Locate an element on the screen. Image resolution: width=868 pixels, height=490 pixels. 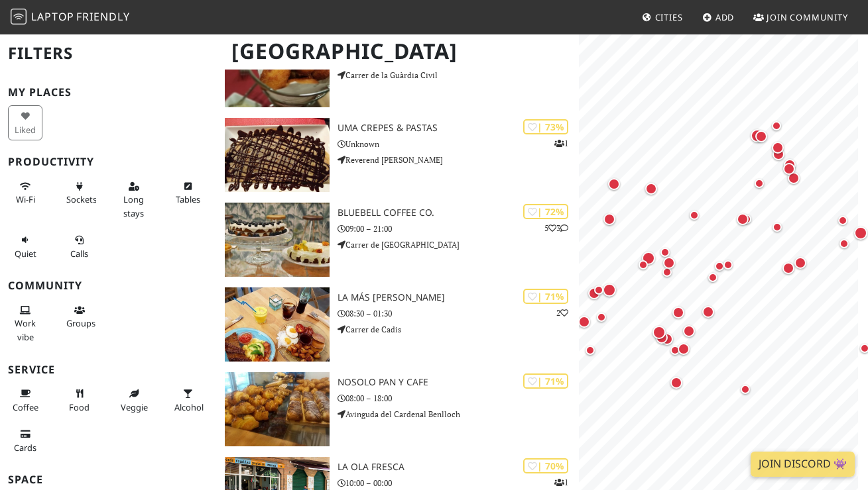
div: | 72% is located at coordinates (546, 212).